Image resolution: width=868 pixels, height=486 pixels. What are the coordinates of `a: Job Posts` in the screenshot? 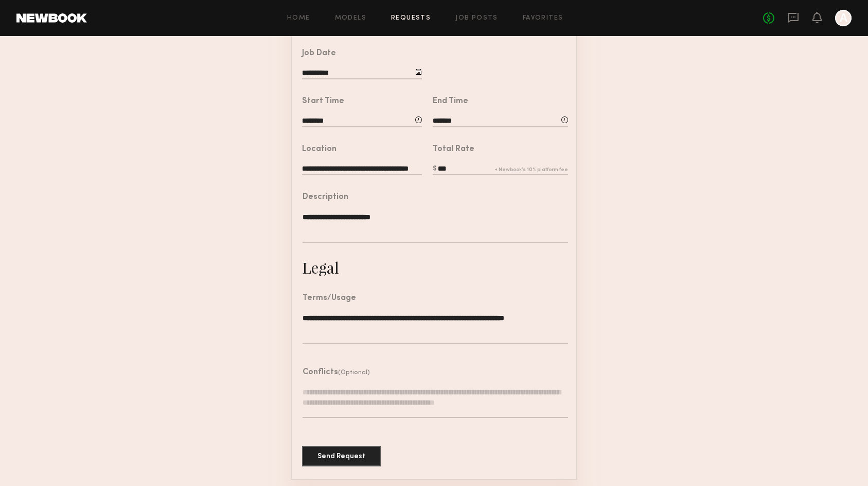 It's located at (476, 18).